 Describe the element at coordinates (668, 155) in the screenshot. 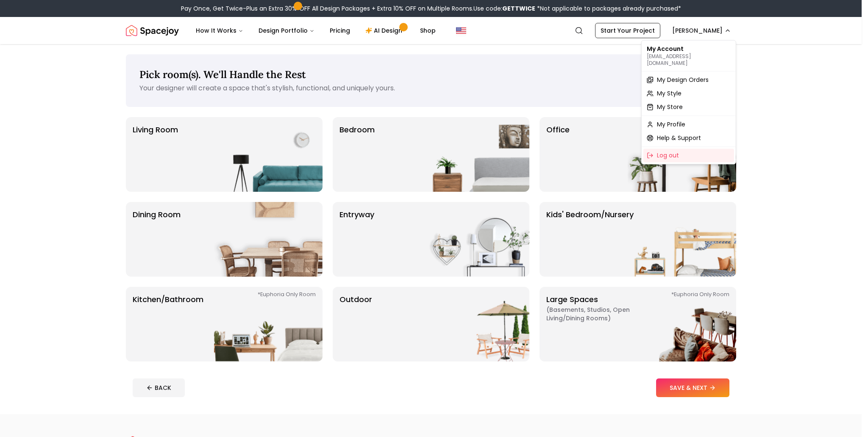

I see `span: Log out` at that location.